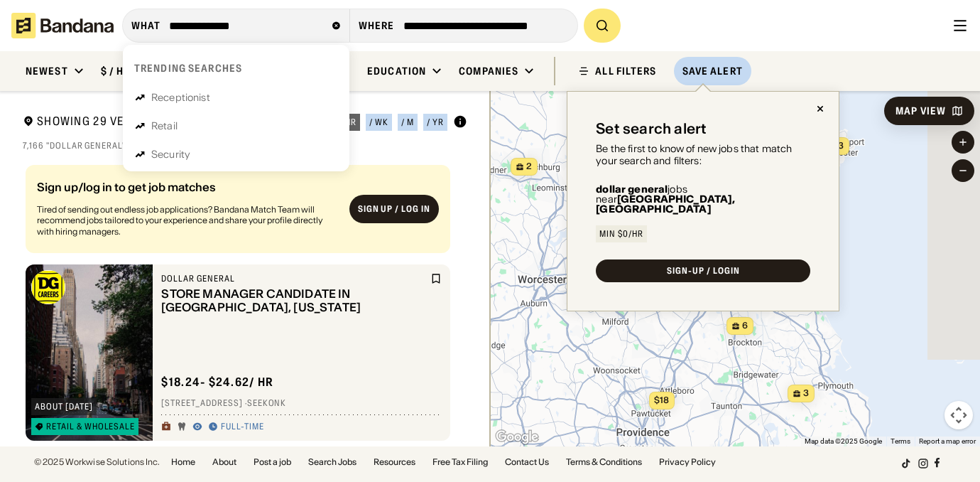  I want to click on div: SIGN-UP / LOGIN, so click(703, 271).